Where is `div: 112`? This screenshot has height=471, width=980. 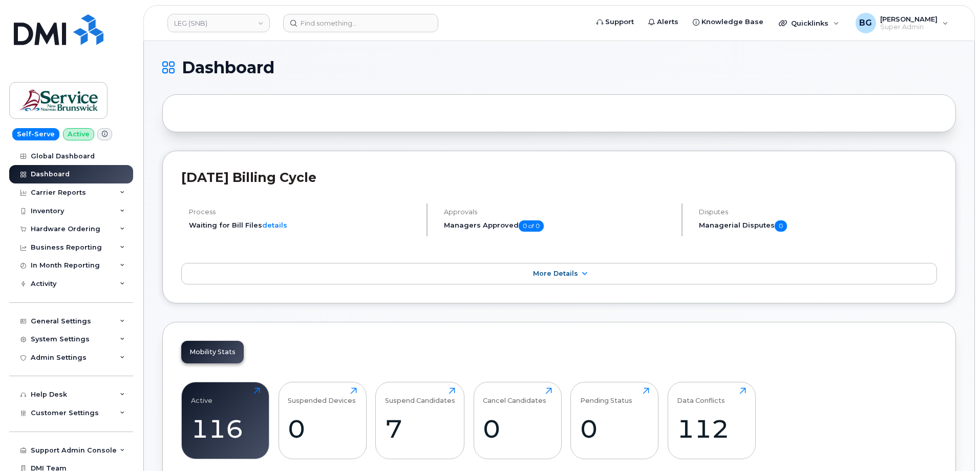 div: 112 is located at coordinates (711, 428).